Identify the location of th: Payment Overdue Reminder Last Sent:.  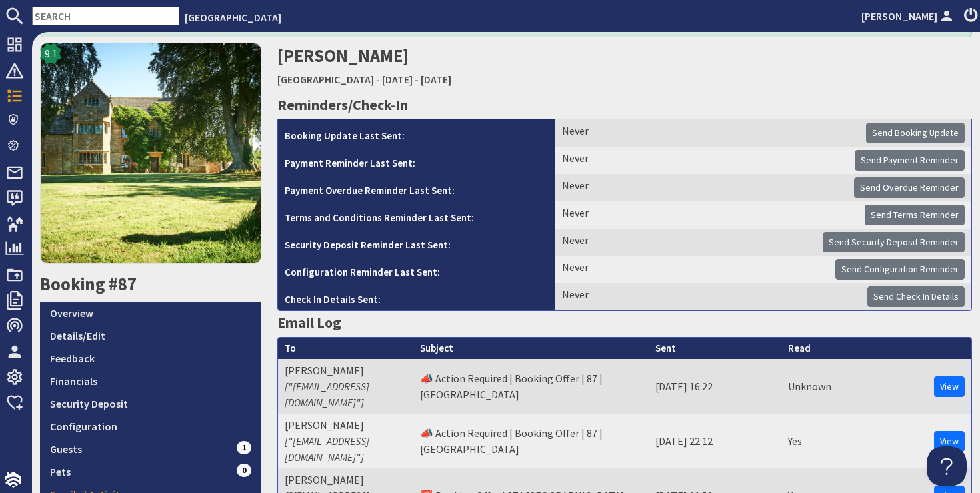
(417, 187).